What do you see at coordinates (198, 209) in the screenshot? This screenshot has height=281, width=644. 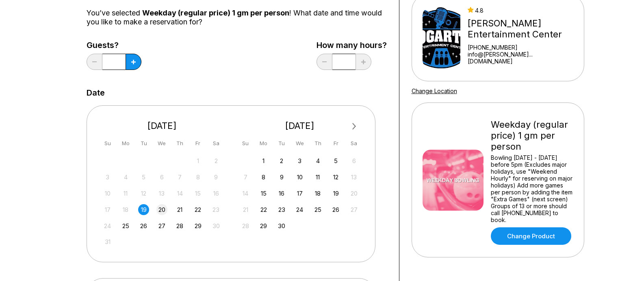 I see `div: Choose Friday, August 22nd, 2025` at bounding box center [198, 209].